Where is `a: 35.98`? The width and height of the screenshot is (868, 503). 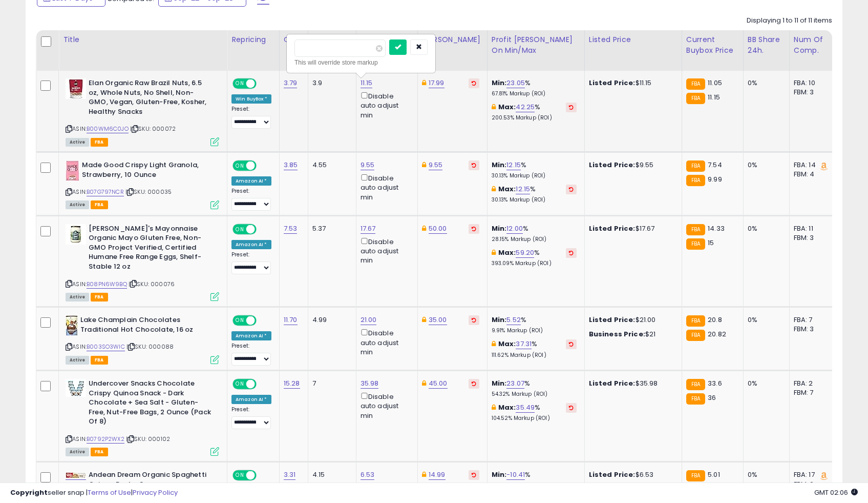 a: 35.98 is located at coordinates (370, 383).